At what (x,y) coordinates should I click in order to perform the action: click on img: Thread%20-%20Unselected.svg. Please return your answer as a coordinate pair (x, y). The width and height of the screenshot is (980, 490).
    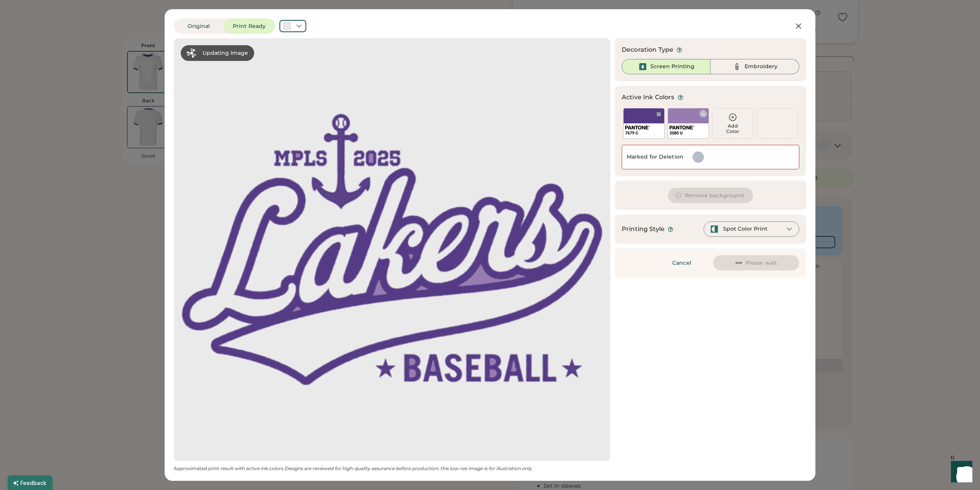
    Looking at the image, I should click on (737, 67).